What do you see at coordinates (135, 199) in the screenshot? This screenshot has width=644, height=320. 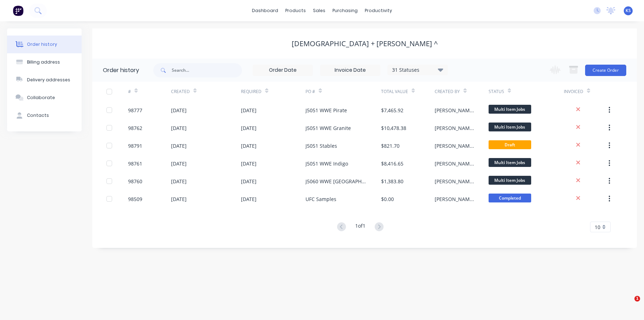 I see `div: 98509` at bounding box center [135, 199].